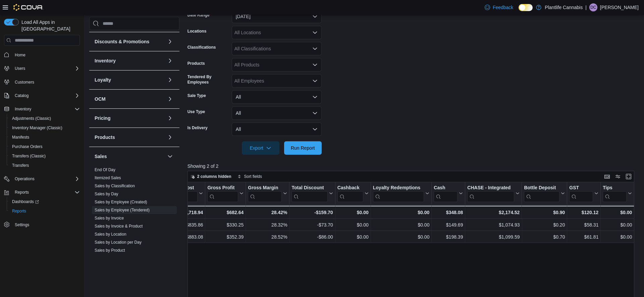  Describe the element at coordinates (545, 212) in the screenshot. I see `div: $0.90` at that location.